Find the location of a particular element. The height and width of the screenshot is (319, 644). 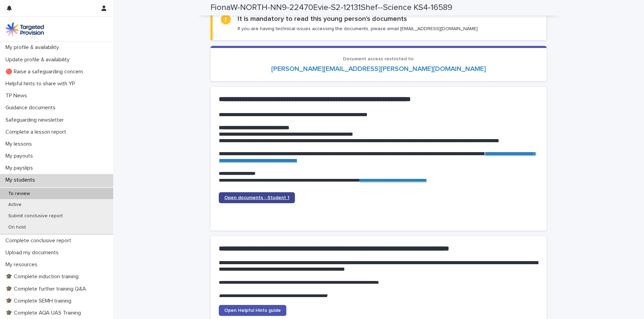

p: 🎓 Complete SEMH training is located at coordinates (40, 301).